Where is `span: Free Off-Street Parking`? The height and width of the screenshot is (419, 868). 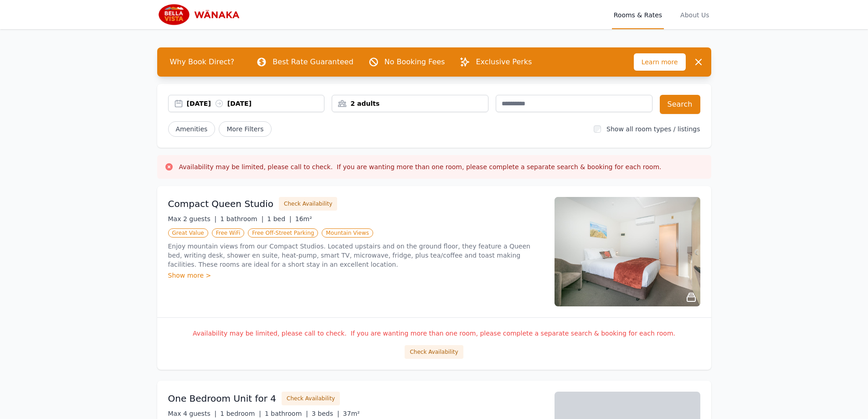 span: Free Off-Street Parking is located at coordinates (283, 233).